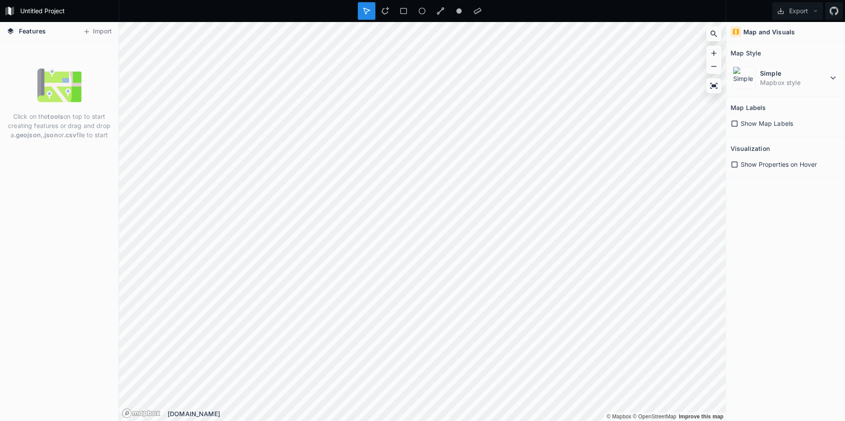  What do you see at coordinates (655, 417) in the screenshot?
I see `a: OpenStreetMap` at bounding box center [655, 417].